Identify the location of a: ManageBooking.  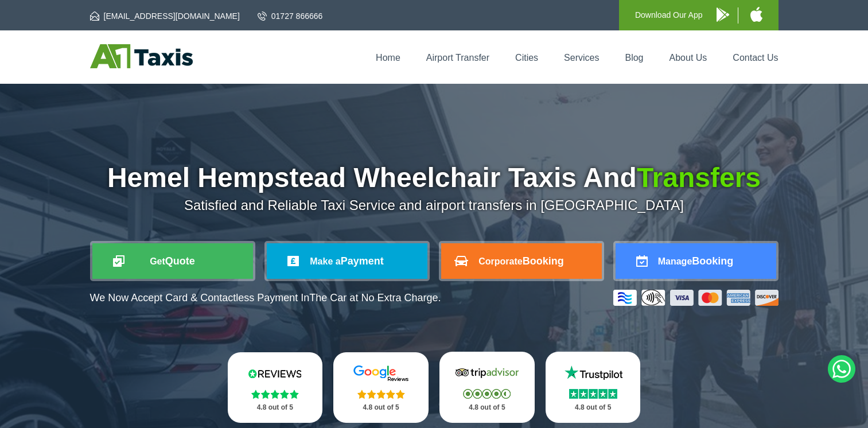
(696, 261).